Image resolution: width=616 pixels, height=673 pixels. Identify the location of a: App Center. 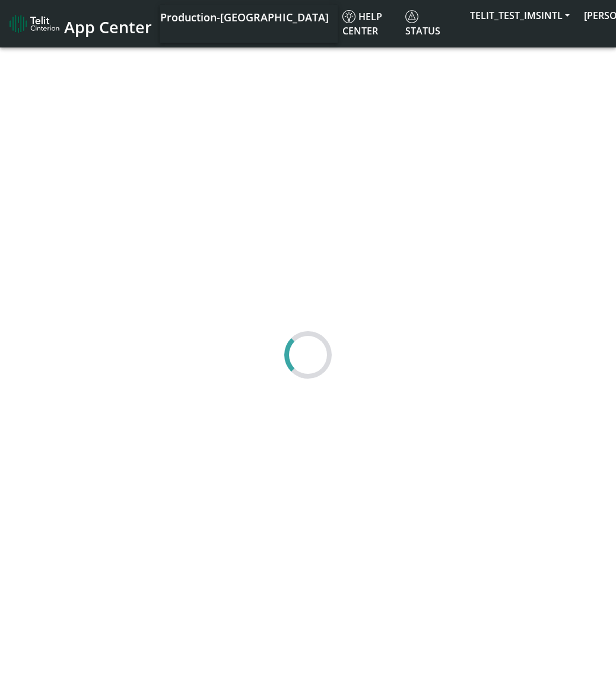
(79, 23).